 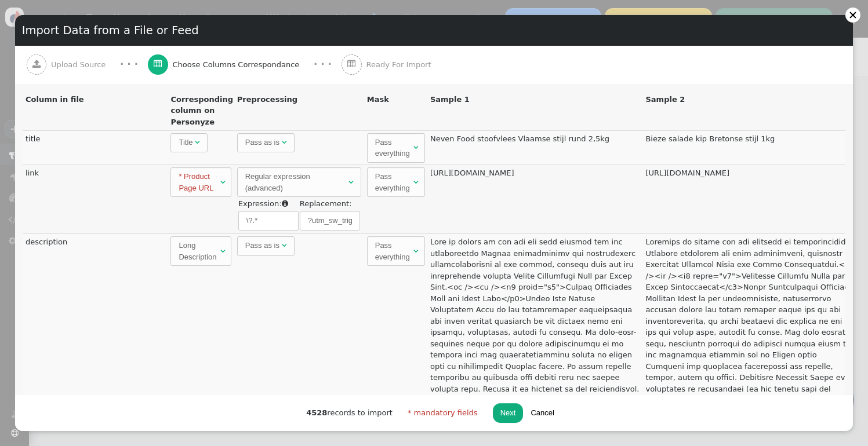 I want to click on span: Title, so click(x=186, y=142).